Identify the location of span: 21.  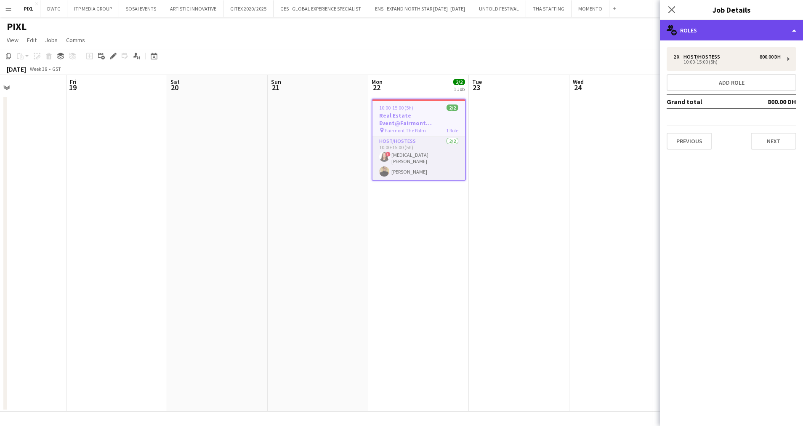
(275, 87).